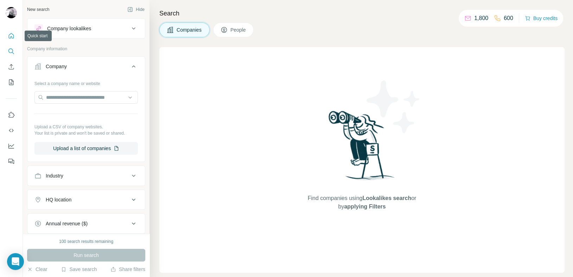 The image size is (573, 277). I want to click on div: Company, so click(56, 66).